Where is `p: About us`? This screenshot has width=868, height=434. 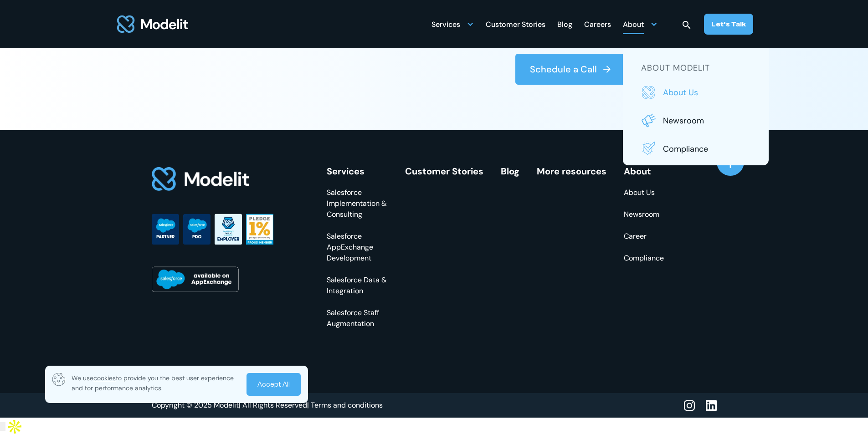 p: About us is located at coordinates (706, 93).